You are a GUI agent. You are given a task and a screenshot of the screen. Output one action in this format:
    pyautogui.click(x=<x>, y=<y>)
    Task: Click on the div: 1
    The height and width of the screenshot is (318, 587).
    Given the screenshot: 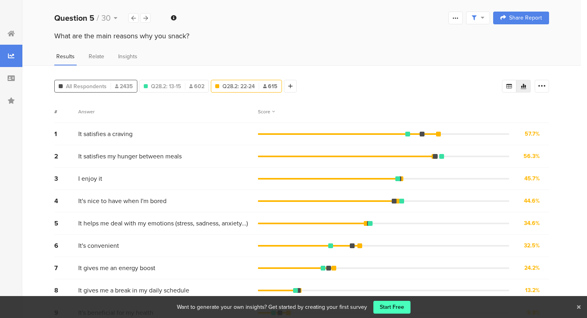 What is the action you would take?
    pyautogui.click(x=66, y=134)
    